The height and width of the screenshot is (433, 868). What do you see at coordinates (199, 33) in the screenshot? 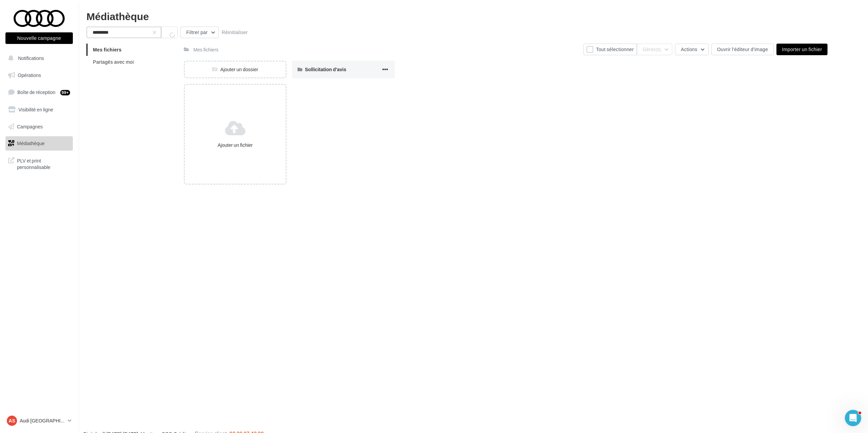
I see `button: Filtrer par` at bounding box center [199, 33].